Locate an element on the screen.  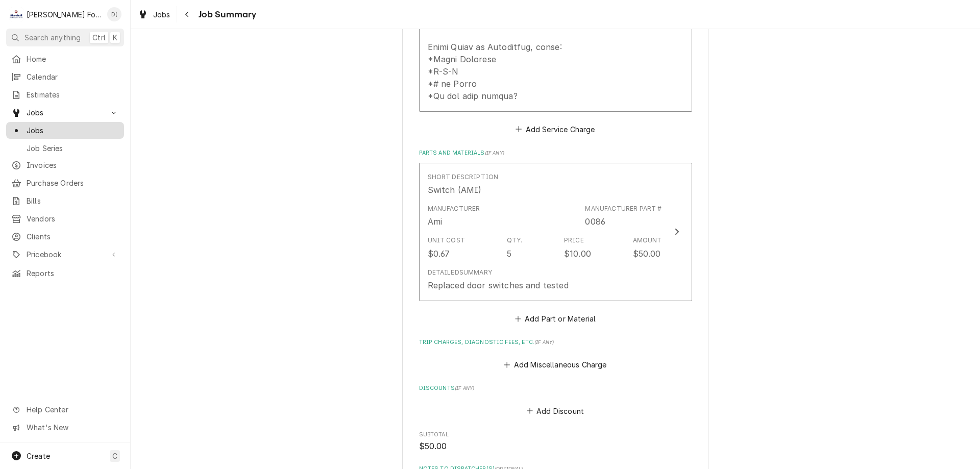
span: Calendar is located at coordinates (72, 77).